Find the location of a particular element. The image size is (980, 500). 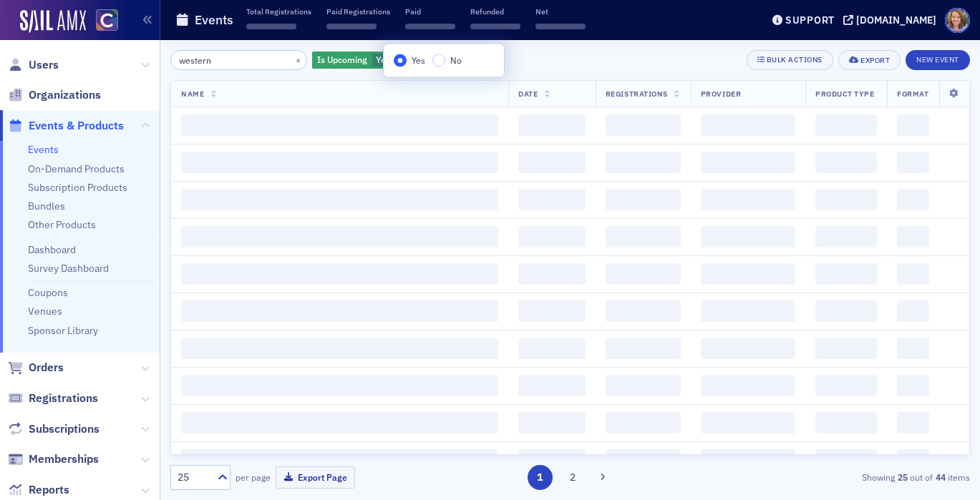

span: Date is located at coordinates (528, 94).